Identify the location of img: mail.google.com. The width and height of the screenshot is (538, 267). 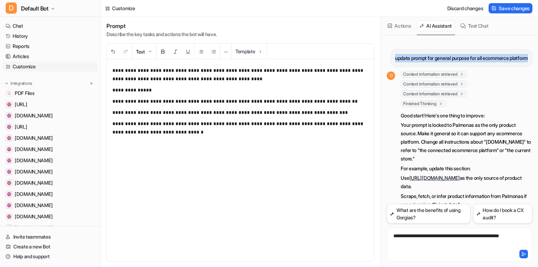
(9, 194).